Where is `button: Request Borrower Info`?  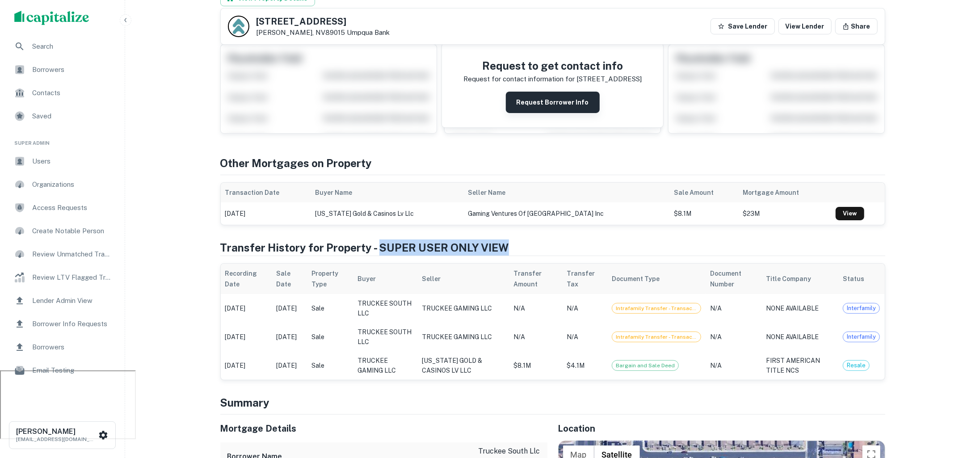
button: Request Borrower Info is located at coordinates (553, 102).